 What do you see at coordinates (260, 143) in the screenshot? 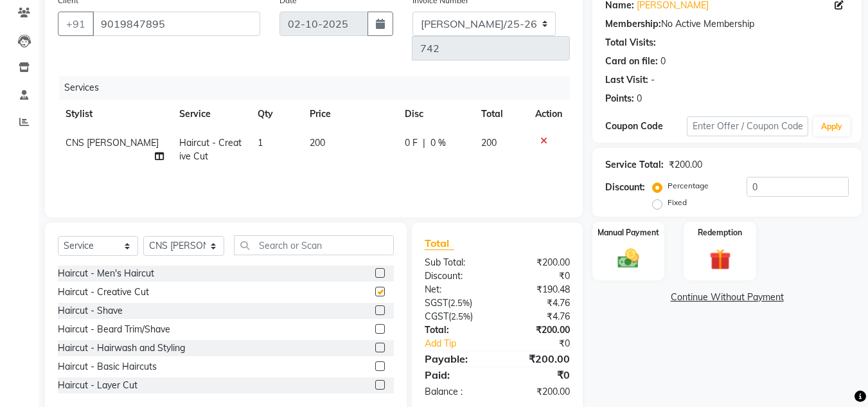
I see `span: 1` at bounding box center [260, 143].